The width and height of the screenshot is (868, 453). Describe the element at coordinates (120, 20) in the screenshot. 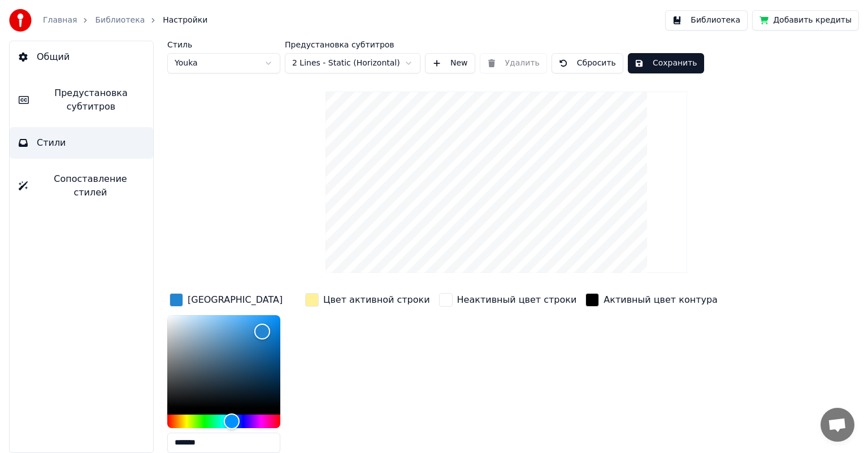

I see `a: Библиотека` at that location.